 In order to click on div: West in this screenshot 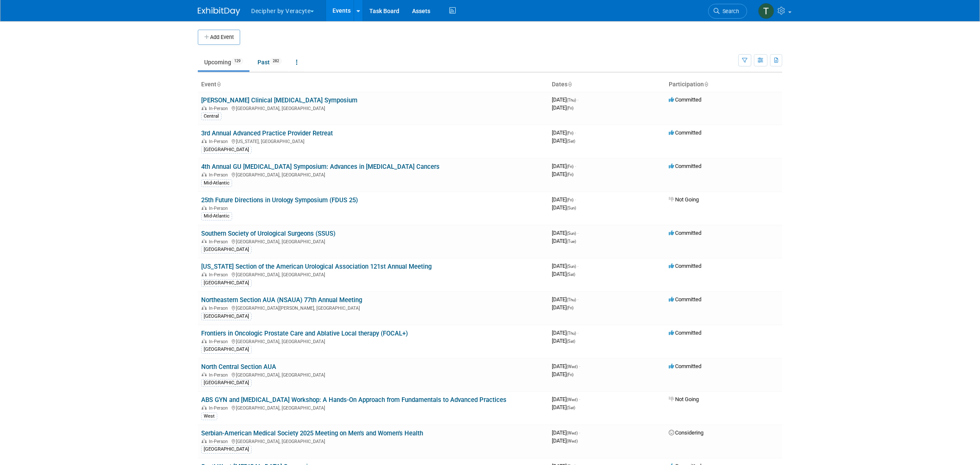, I will do `click(210, 416)`.